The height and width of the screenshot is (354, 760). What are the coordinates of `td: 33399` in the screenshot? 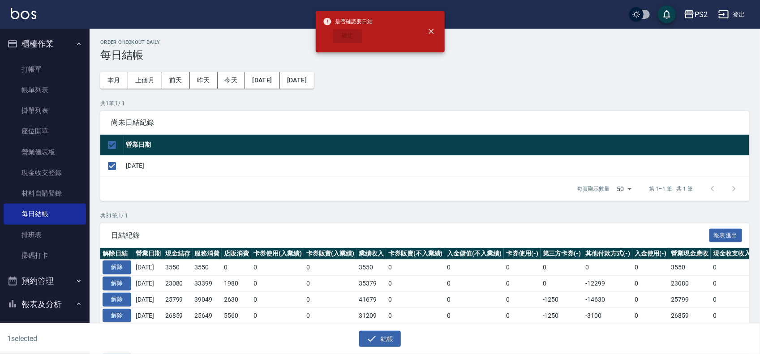 It's located at (207, 284).